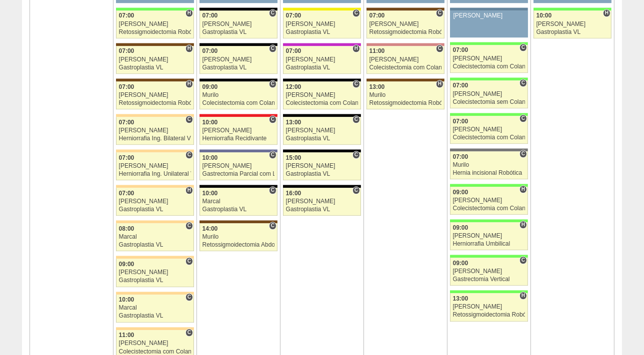 Image resolution: width=644 pixels, height=355 pixels. What do you see at coordinates (127, 335) in the screenshot?
I see `span: 11:00` at bounding box center [127, 335].